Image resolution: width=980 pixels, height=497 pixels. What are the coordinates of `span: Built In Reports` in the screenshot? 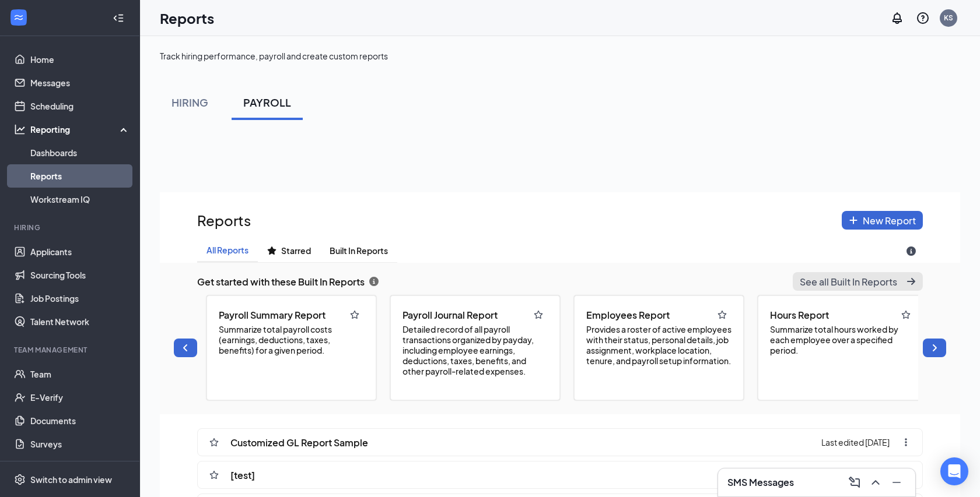 It's located at (358, 250).